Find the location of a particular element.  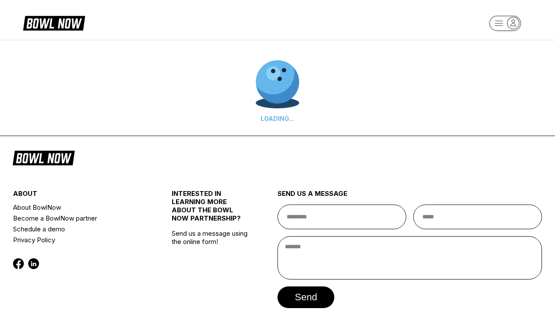

a: Schedule a demo is located at coordinates (79, 229).